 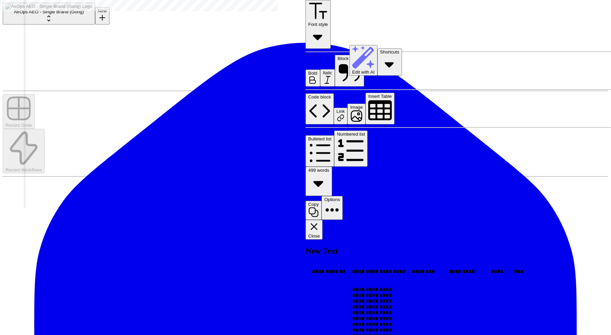 What do you see at coordinates (314, 230) in the screenshot?
I see `button: Close` at bounding box center [314, 230].